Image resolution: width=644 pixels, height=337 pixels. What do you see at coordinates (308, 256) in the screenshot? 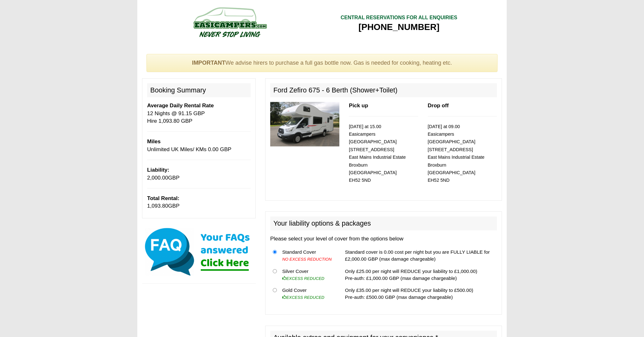
I see `td: Standard Cover` at bounding box center [308, 256].